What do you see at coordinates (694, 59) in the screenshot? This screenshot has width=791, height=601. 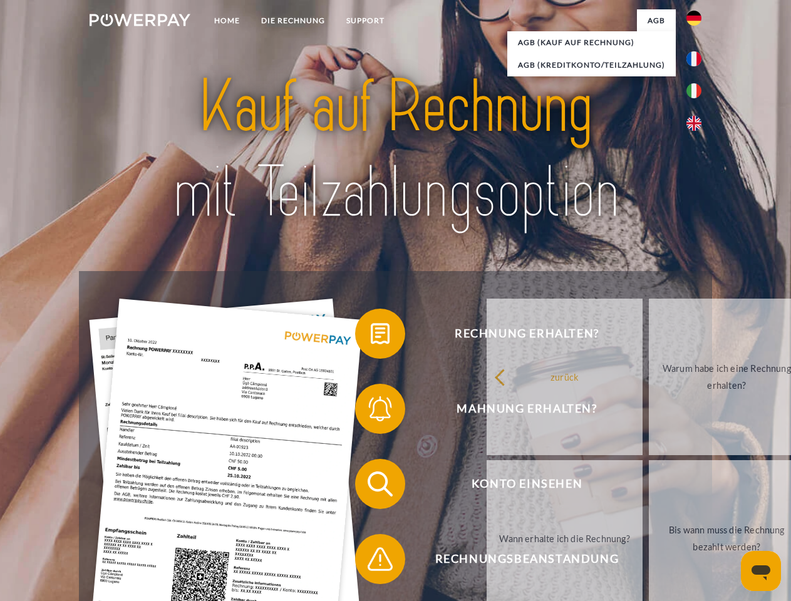 I see `img: fr` at bounding box center [694, 59].